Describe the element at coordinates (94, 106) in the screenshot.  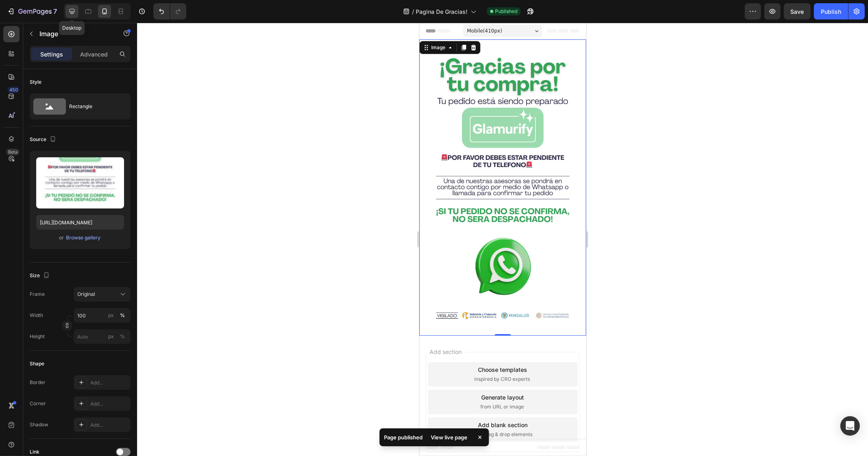
I see `div: Rectangle` at that location.